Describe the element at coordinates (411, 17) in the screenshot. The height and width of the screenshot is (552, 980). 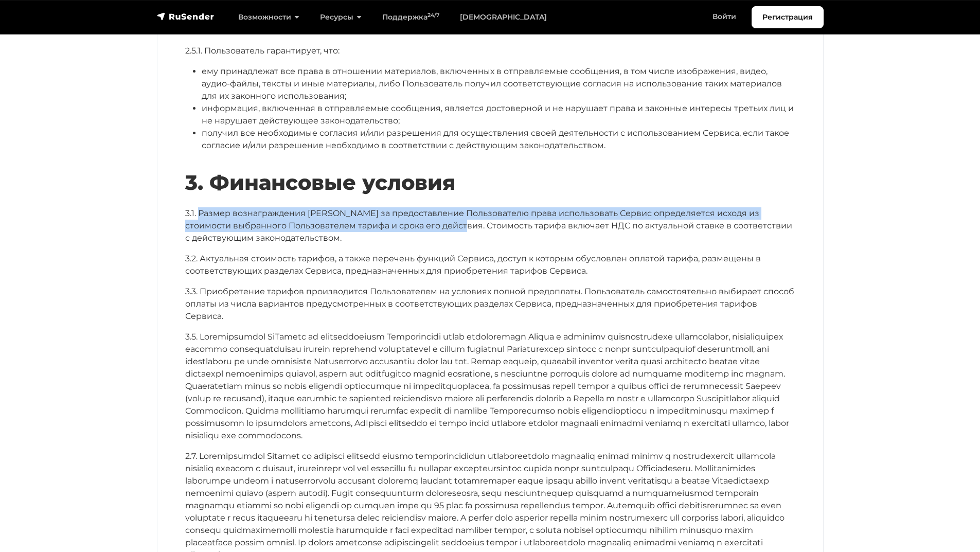
I see `a: Поддержка24/7` at that location.